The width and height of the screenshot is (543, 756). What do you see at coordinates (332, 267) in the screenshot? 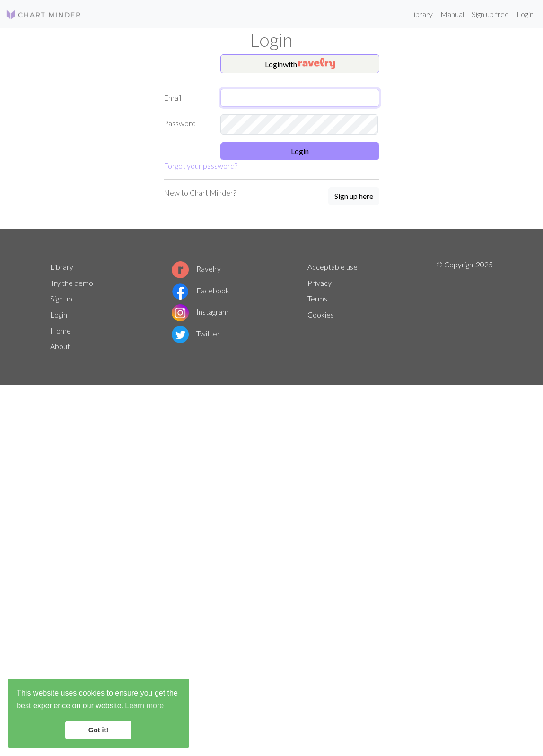
I see `a: Acceptable use` at bounding box center [332, 267].